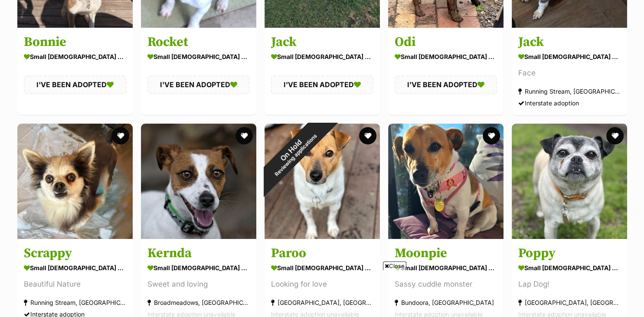  What do you see at coordinates (199, 182) in the screenshot?
I see `img: Kernda` at bounding box center [199, 182].